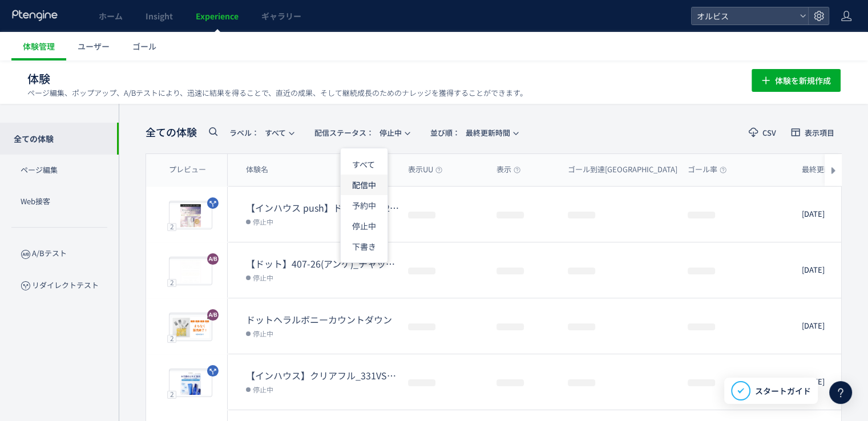 The width and height of the screenshot is (868, 421). Describe the element at coordinates (217, 16) in the screenshot. I see `span: Experience` at that location.